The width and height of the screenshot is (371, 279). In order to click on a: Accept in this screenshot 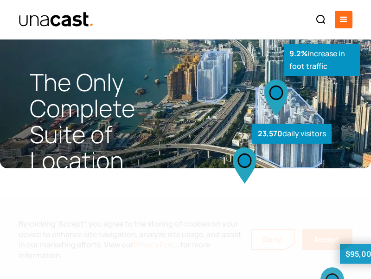, I will do `click(328, 239)`.